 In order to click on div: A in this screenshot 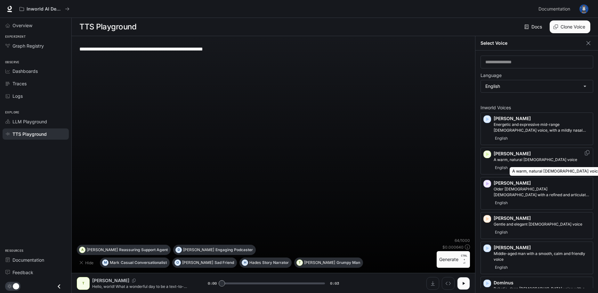, I will do `click(82, 250)`.